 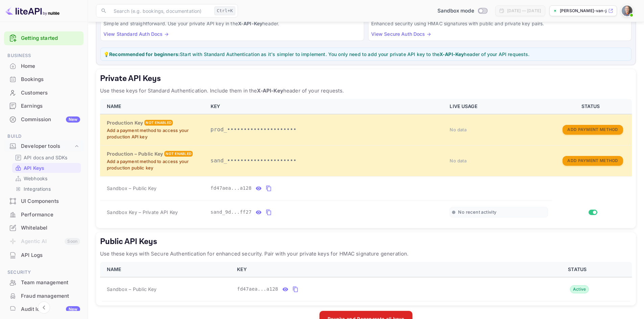 I want to click on th: STATUS, so click(x=578, y=269).